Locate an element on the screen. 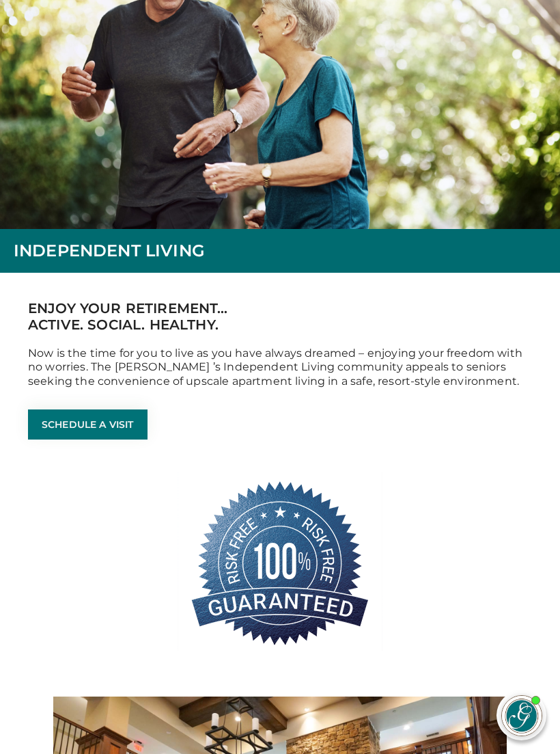 The width and height of the screenshot is (560, 754). span: Enjoy your retirement… is located at coordinates (280, 308).